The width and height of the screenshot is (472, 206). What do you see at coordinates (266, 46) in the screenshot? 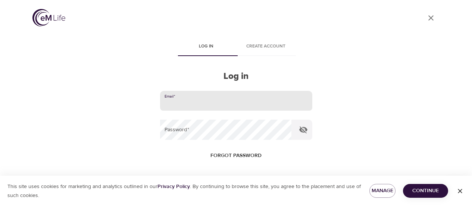
I see `span: Create account` at bounding box center [266, 46].